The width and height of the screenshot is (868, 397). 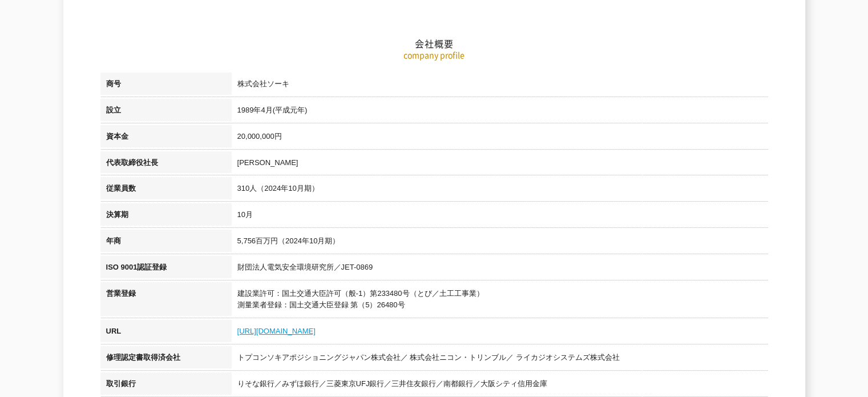 I want to click on td: 財団法人電気安全環境研究所／JET-0869, so click(x=500, y=269).